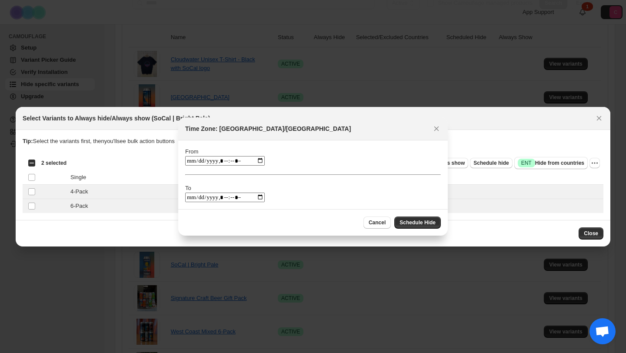 The image size is (626, 353). What do you see at coordinates (80, 177) in the screenshot?
I see `span: Single` at bounding box center [80, 177].